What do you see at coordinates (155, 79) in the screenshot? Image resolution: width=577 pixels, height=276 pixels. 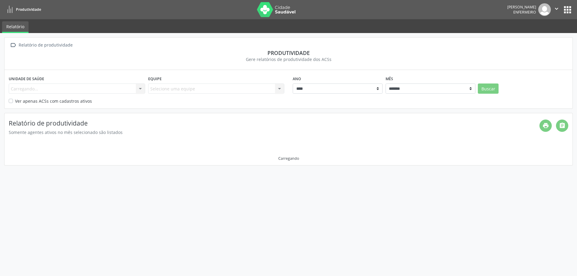 I see `label: Equipe` at bounding box center [155, 79].